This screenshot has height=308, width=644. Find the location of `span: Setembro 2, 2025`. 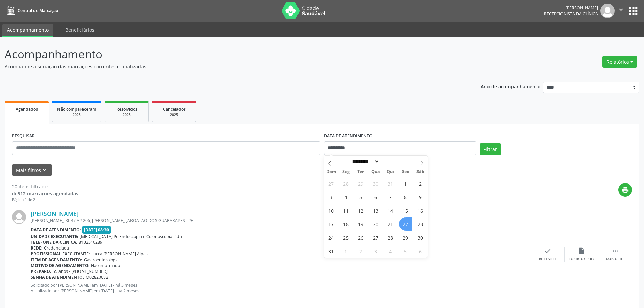

span: Setembro 2, 2025 is located at coordinates (361, 251).